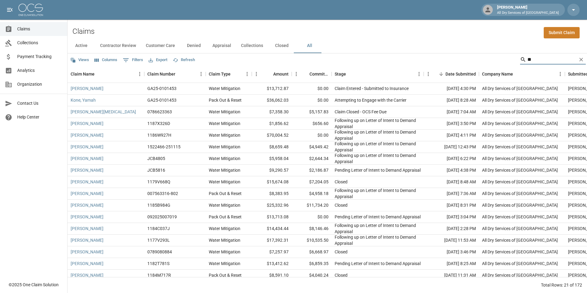 The width and height of the screenshot is (587, 293). What do you see at coordinates (272, 159) in the screenshot?
I see `div: $5,958.04` at bounding box center [272, 159].